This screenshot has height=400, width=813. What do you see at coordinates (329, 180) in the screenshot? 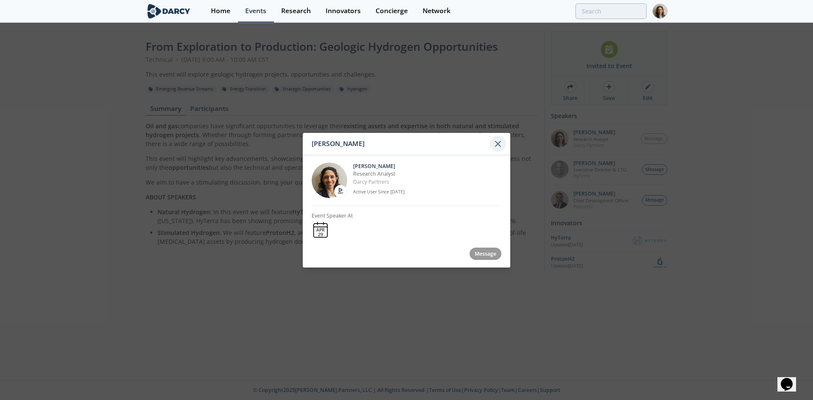
I see `img: c7853a51-1468-4088-b60a-9a0c03f2ba18` at bounding box center [329, 180].